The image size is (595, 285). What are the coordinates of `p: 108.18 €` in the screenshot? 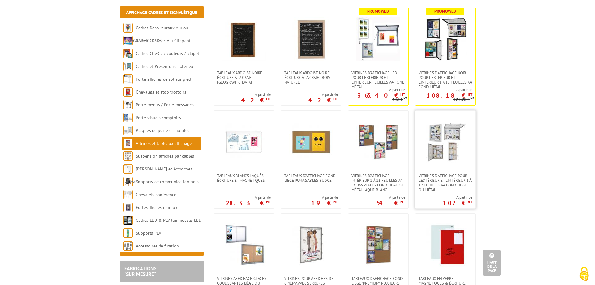 It's located at (449, 95).